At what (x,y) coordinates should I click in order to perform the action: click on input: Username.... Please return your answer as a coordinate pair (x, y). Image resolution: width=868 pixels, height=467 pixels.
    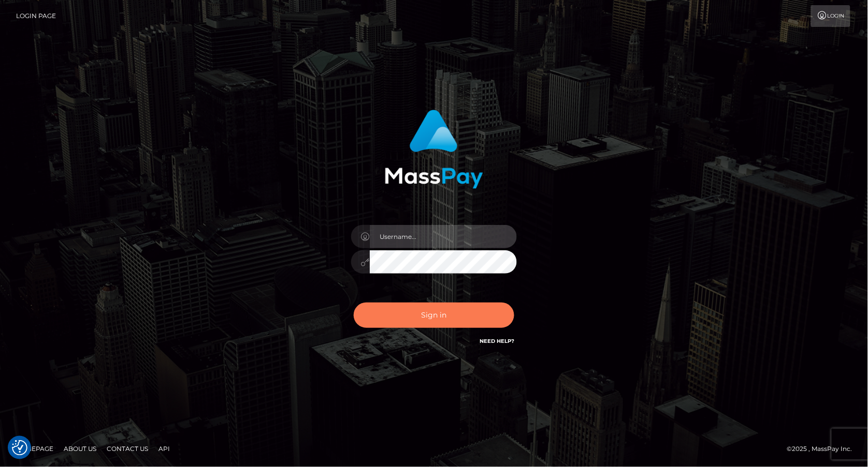
    Looking at the image, I should click on (443, 237).